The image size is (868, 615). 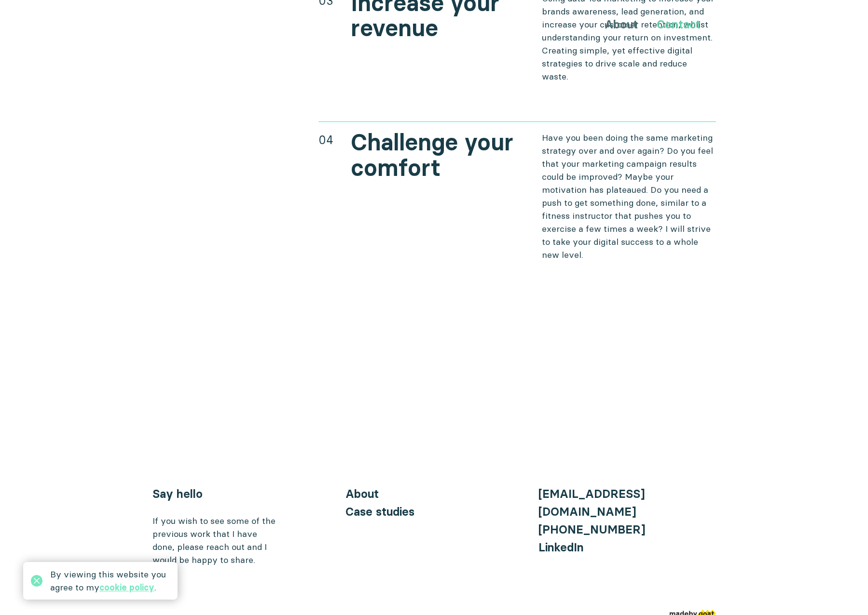 I want to click on a: About, so click(x=362, y=494).